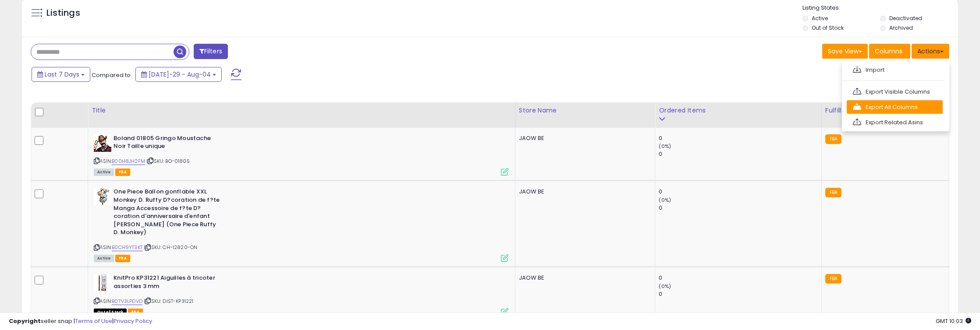 This screenshot has width=980, height=330. What do you see at coordinates (895, 70) in the screenshot?
I see `a: Import` at bounding box center [895, 70].